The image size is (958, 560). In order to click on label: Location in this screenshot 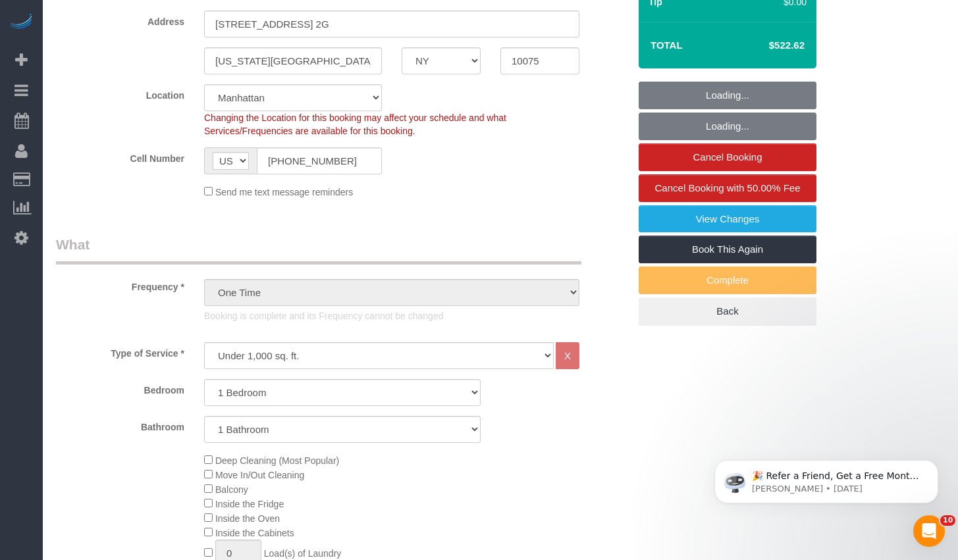, I will do `click(120, 93)`.